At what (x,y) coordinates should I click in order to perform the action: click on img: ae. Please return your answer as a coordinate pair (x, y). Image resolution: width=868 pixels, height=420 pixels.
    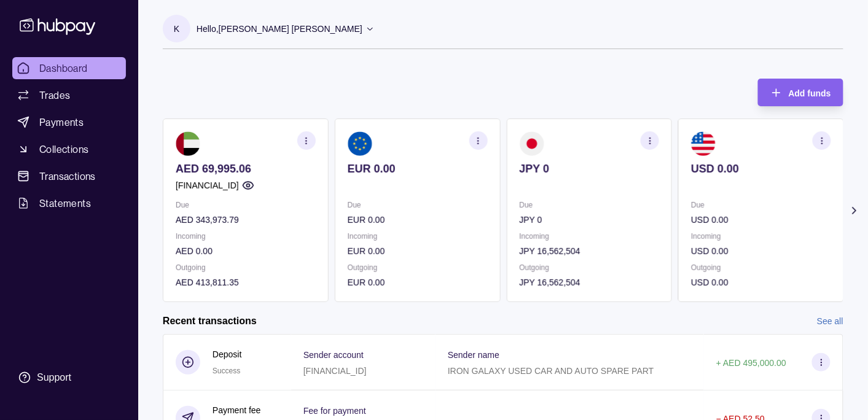
    Looking at the image, I should click on (188, 143).